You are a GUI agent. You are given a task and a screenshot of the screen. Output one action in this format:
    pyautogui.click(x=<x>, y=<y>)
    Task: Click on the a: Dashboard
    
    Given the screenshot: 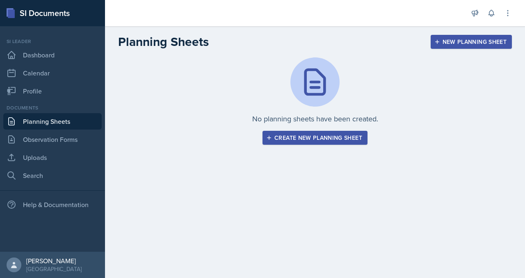 What is the action you would take?
    pyautogui.click(x=53, y=55)
    